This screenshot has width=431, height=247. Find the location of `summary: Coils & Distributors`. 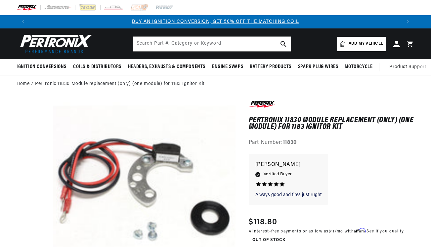

summary: Coils & Distributors is located at coordinates (97, 67).